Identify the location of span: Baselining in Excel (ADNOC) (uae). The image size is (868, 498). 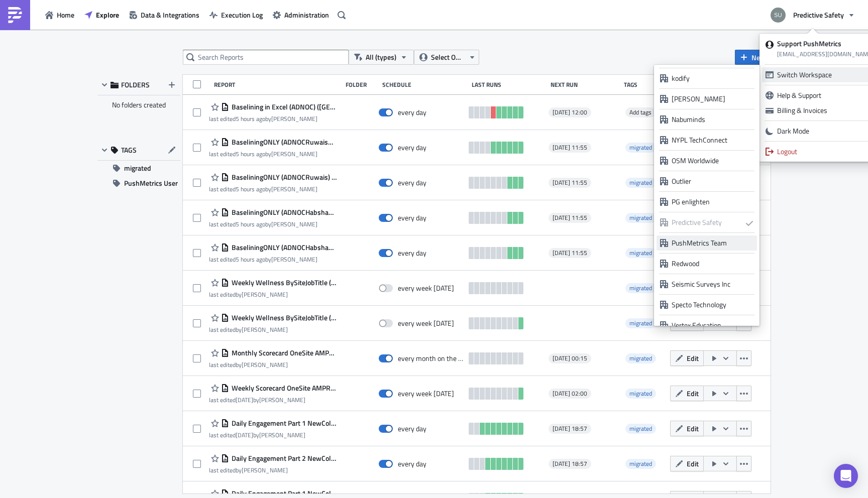
(283, 107).